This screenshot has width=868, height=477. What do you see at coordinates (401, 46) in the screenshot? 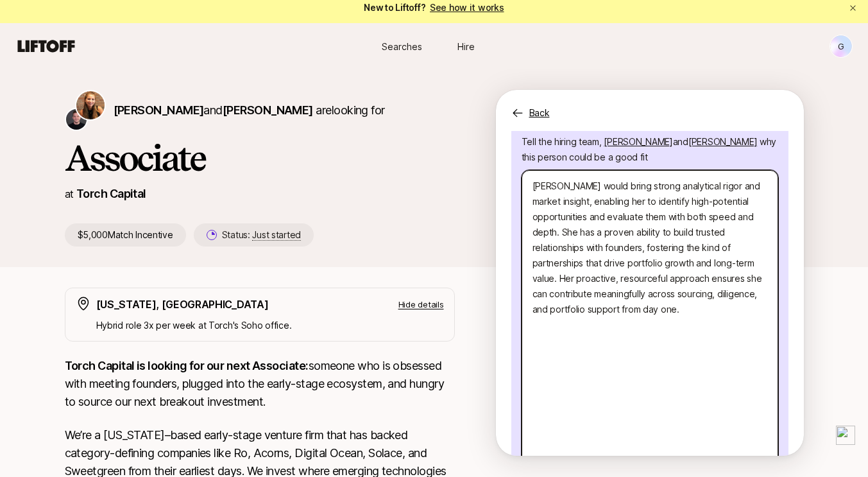
I see `span: Searches` at bounding box center [401, 46].